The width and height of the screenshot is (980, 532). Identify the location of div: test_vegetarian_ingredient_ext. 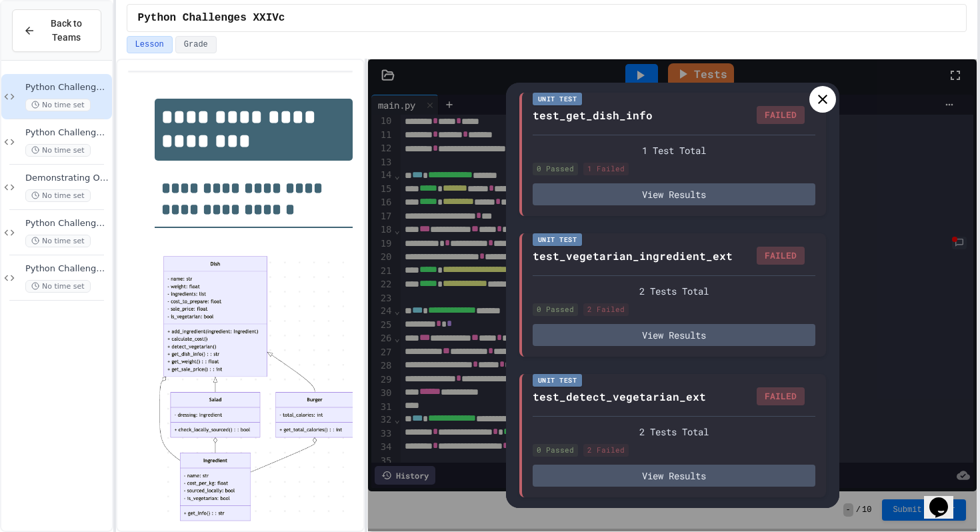
(633, 256).